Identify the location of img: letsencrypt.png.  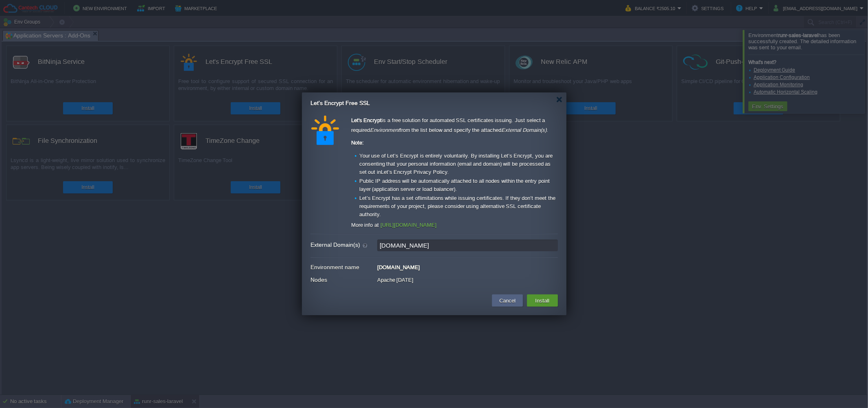
(325, 130).